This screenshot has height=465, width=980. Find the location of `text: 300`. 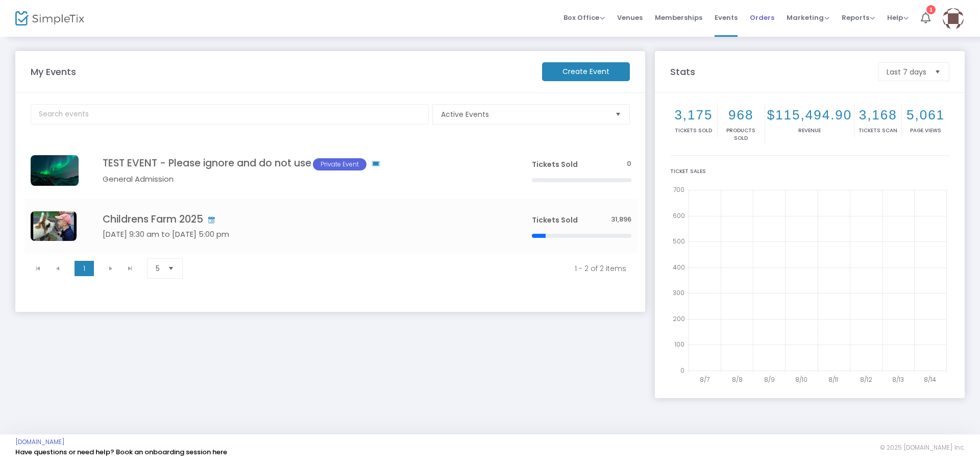

text: 300 is located at coordinates (679, 293).